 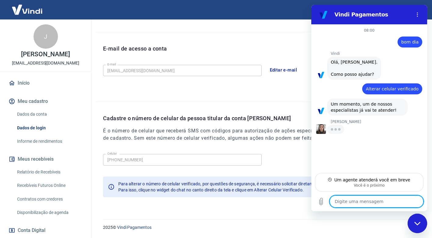 I want to click on button: Menu de opções, so click(x=106, y=10).